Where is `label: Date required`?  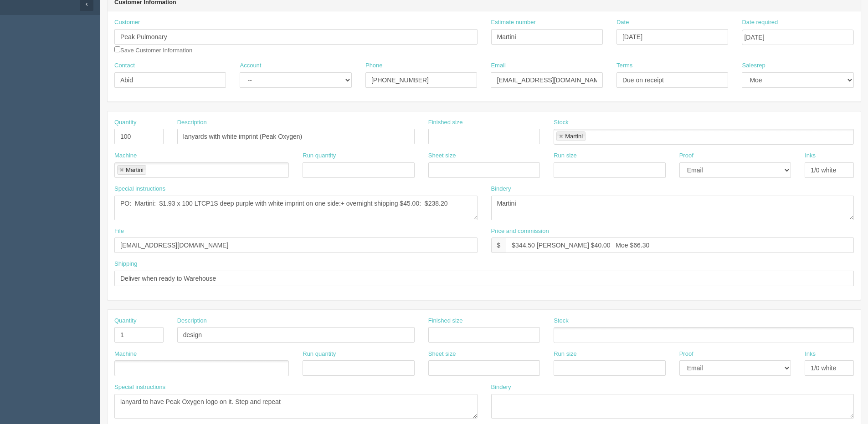
label: Date required is located at coordinates (760, 23).